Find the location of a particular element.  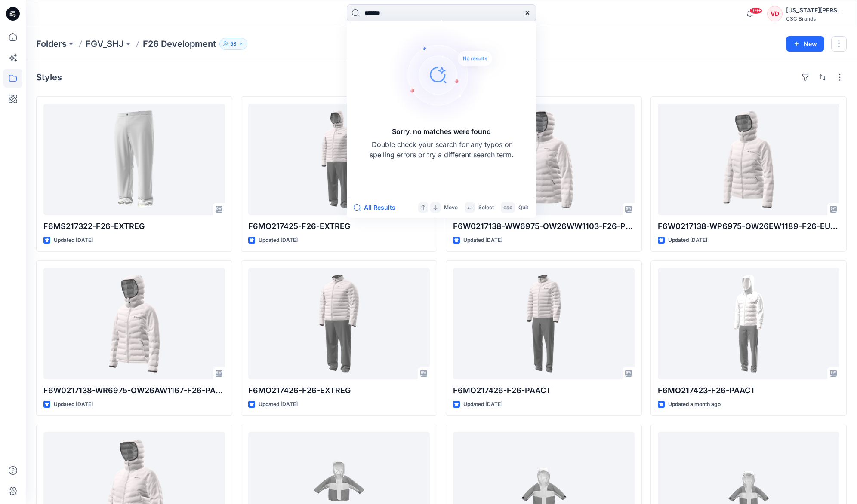

p: esc is located at coordinates (507, 208).